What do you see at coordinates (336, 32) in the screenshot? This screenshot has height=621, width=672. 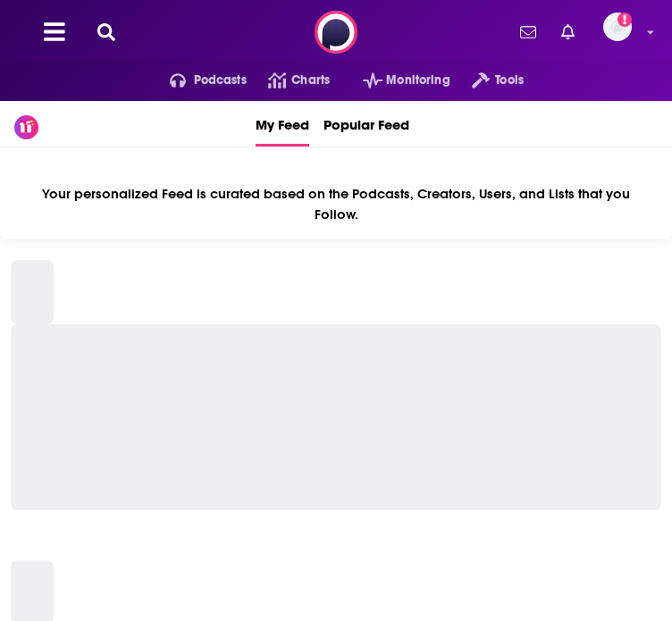 I see `img: Podchaser - Follow, Share and Rate Podcasts` at bounding box center [336, 32].